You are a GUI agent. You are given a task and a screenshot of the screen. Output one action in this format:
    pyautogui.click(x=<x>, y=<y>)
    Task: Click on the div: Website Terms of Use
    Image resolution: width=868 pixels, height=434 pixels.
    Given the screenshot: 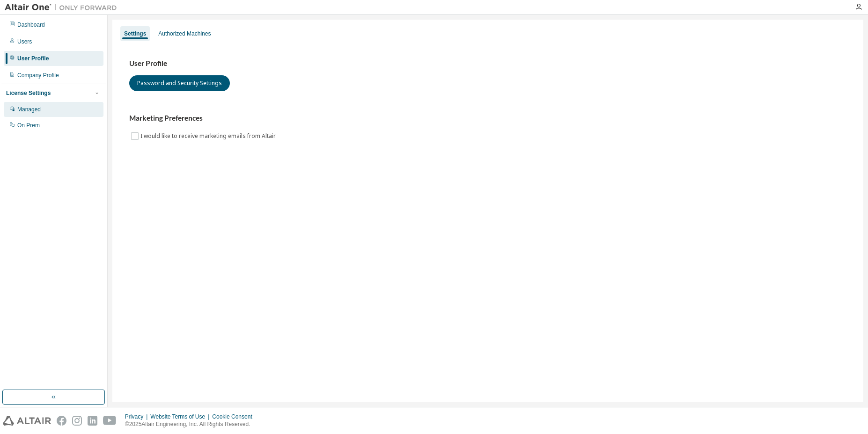 What is the action you would take?
    pyautogui.click(x=181, y=417)
    